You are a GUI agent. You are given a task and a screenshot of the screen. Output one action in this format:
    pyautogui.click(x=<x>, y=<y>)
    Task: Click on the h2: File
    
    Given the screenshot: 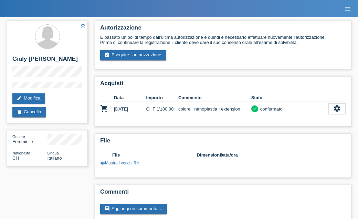 What is the action you would take?
    pyautogui.click(x=223, y=143)
    